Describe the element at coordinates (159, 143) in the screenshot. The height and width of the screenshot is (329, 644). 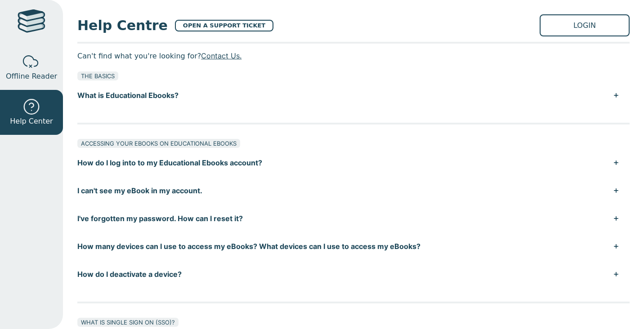
I see `div: ACCESSING YOUR EBOOKS ON EDUCATIONAL EBOOKS` at that location.